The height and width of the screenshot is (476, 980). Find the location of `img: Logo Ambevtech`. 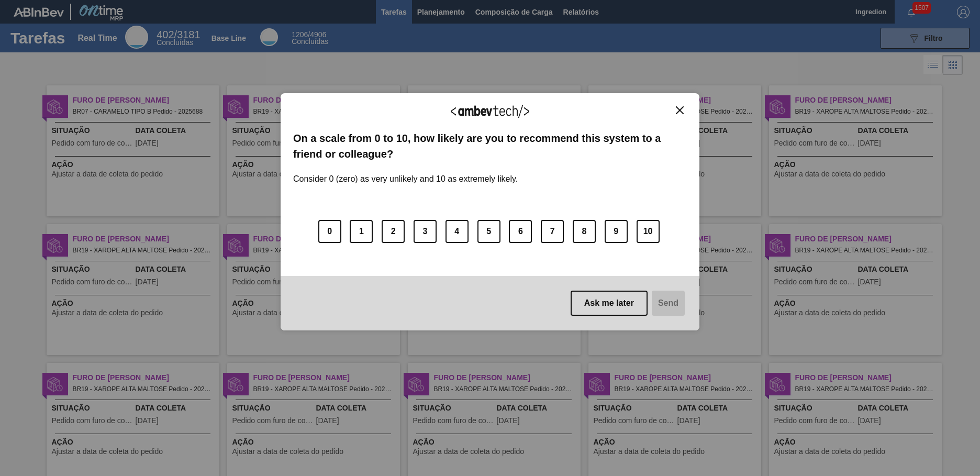

img: Logo Ambevtech is located at coordinates (490, 111).